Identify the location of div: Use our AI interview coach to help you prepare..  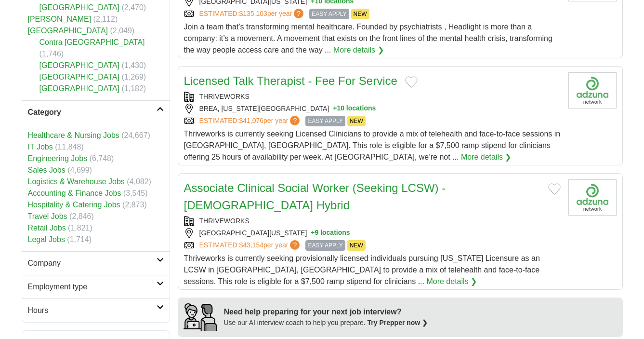
(326, 323).